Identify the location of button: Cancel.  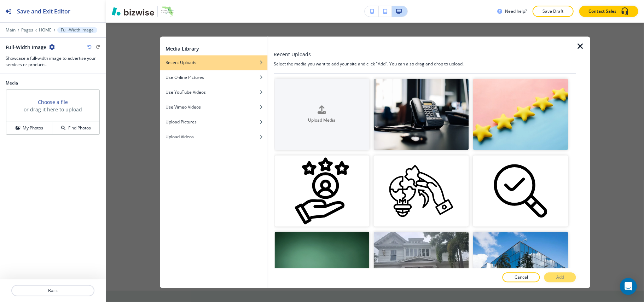
(521, 278).